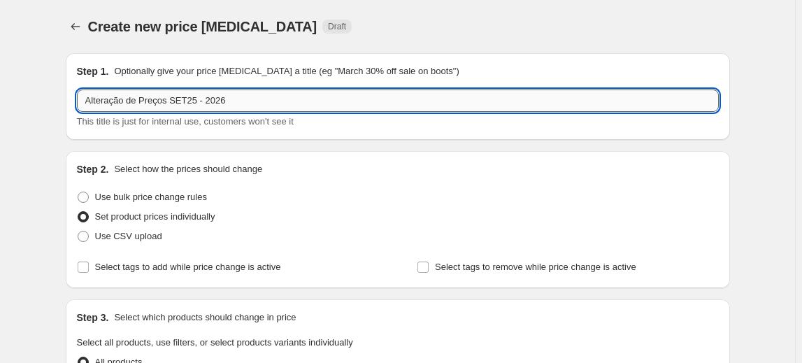 This screenshot has height=363, width=802. Describe the element at coordinates (93, 318) in the screenshot. I see `h2: Step 3.` at that location.